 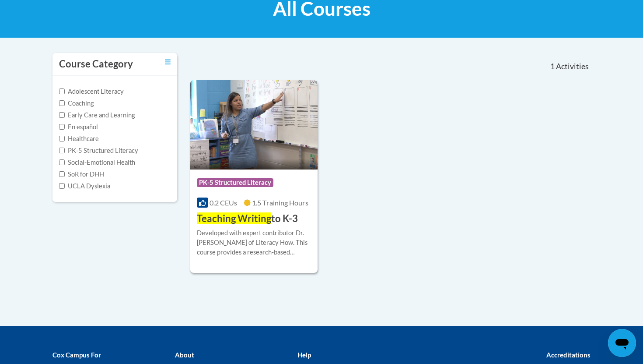 I want to click on span: 0.2 CEUs, so click(x=224, y=202).